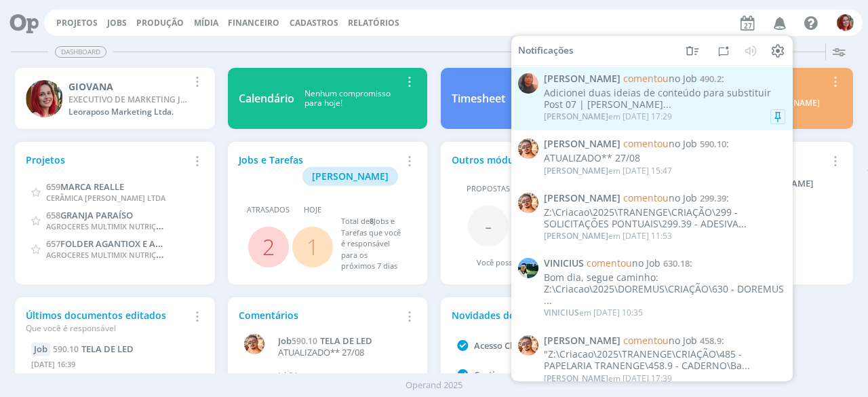 Image resolution: width=868 pixels, height=397 pixels. Describe the element at coordinates (532, 160) in the screenshot. I see `div: Outros módulos` at that location.